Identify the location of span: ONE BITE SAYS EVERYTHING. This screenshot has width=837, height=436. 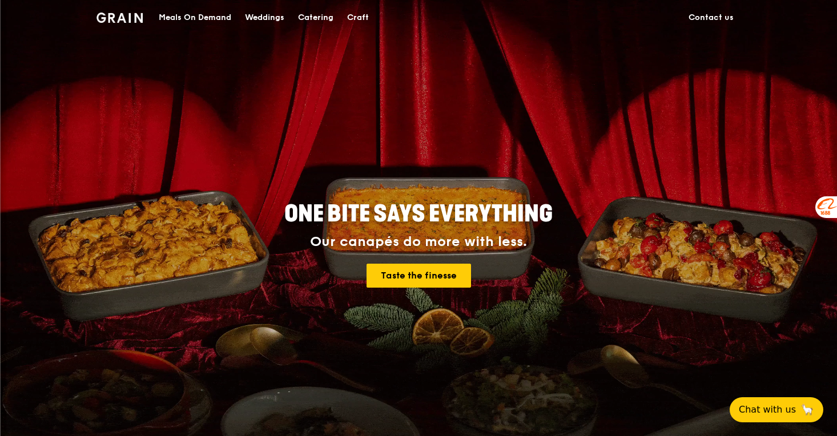
(419, 214).